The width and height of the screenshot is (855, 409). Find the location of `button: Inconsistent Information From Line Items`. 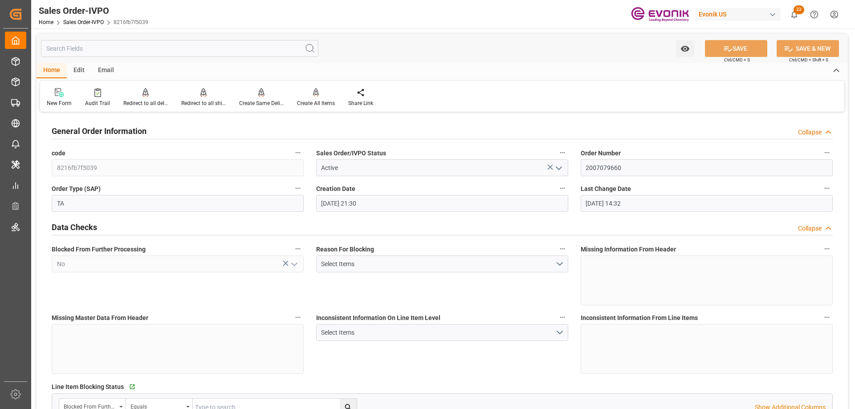

button: Inconsistent Information From Line Items is located at coordinates (827, 318).